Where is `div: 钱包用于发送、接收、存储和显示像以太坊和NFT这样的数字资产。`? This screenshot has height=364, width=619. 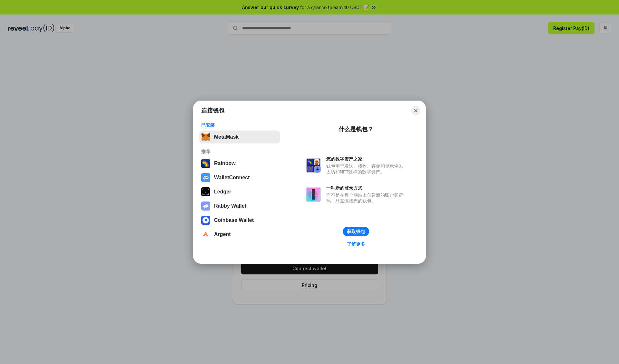
div: 钱包用于发送、接收、存储和显示像以太坊和NFT这样的数字资产。 is located at coordinates (366, 169).